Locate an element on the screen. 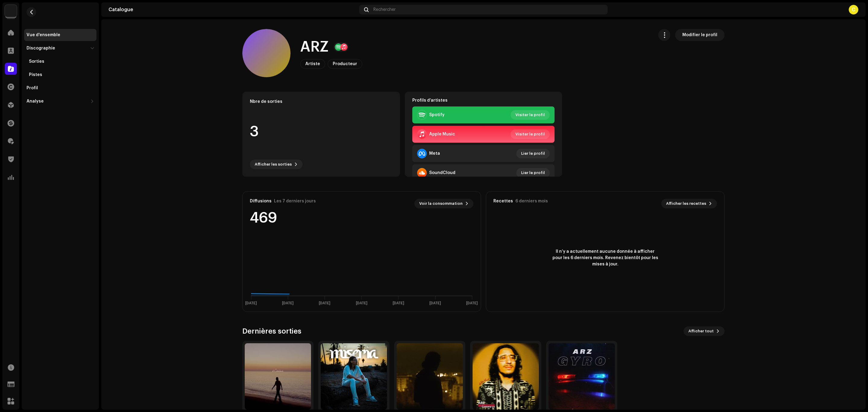 The height and width of the screenshot is (412, 868). span: Il n’y a actuellement aucune donnée à afficher pour les 6 derniers mois. Revenez bientôt pour les... is located at coordinates (606, 258).